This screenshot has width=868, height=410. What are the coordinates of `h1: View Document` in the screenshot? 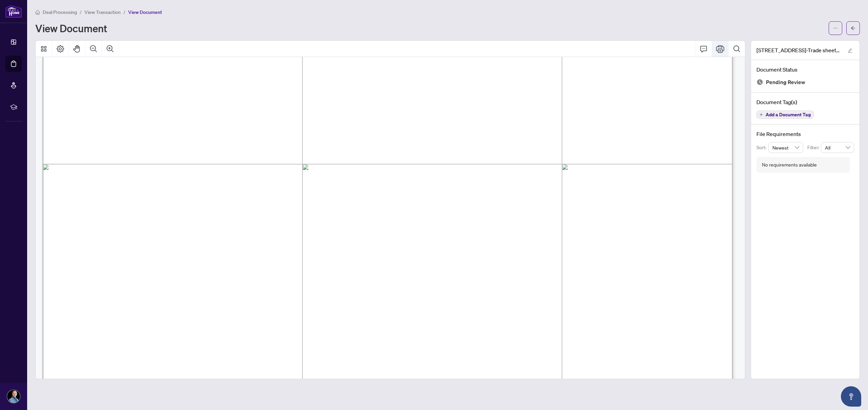 It's located at (71, 28).